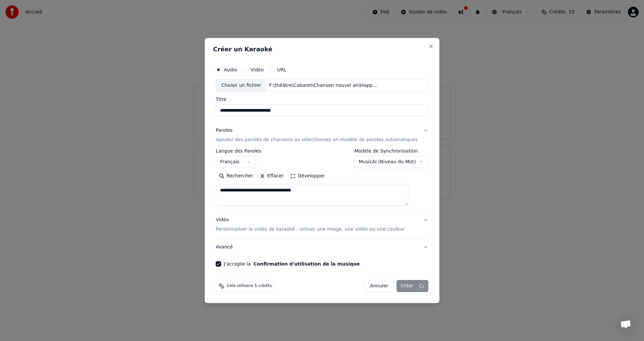 This screenshot has height=341, width=644. I want to click on p: Ajoutez des paroles de chansons ou sélectionnez un modèle de paroles automatiques, so click(317, 140).